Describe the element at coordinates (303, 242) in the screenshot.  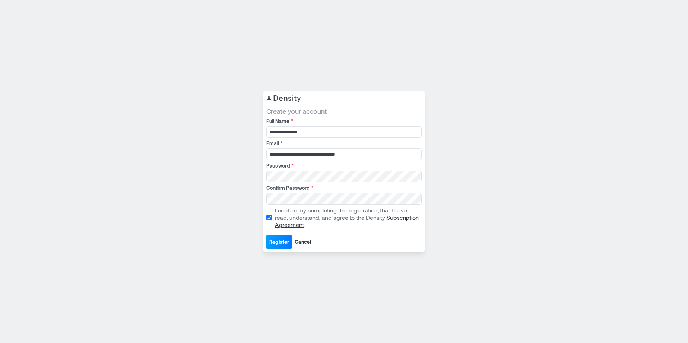
I see `span: Cancel` at that location.